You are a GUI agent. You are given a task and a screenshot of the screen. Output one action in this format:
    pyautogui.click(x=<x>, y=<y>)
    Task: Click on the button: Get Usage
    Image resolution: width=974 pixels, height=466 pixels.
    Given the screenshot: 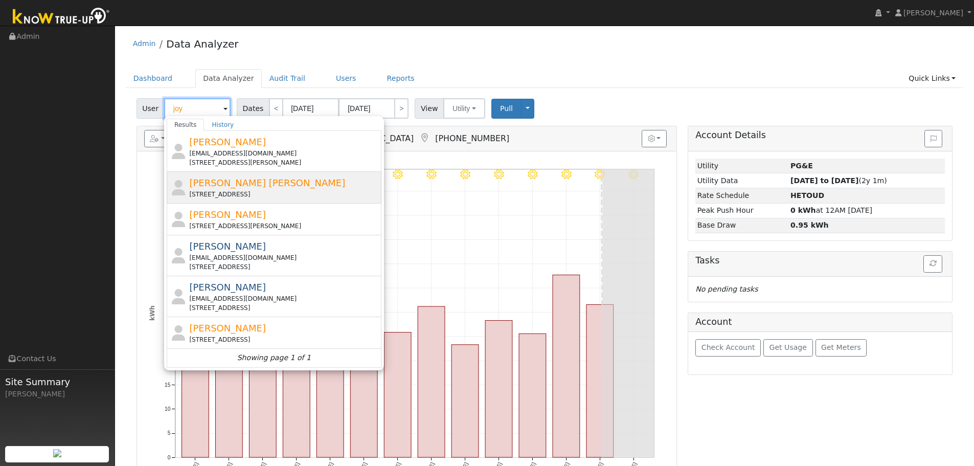 What is the action you would take?
    pyautogui.click(x=788, y=348)
    